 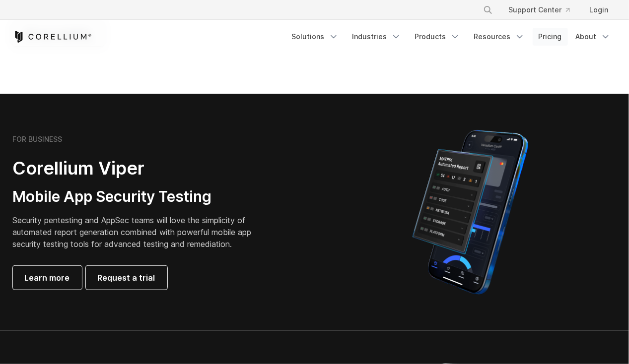 What do you see at coordinates (140, 197) in the screenshot?
I see `h3: Mobile App Security Testing` at bounding box center [140, 197].